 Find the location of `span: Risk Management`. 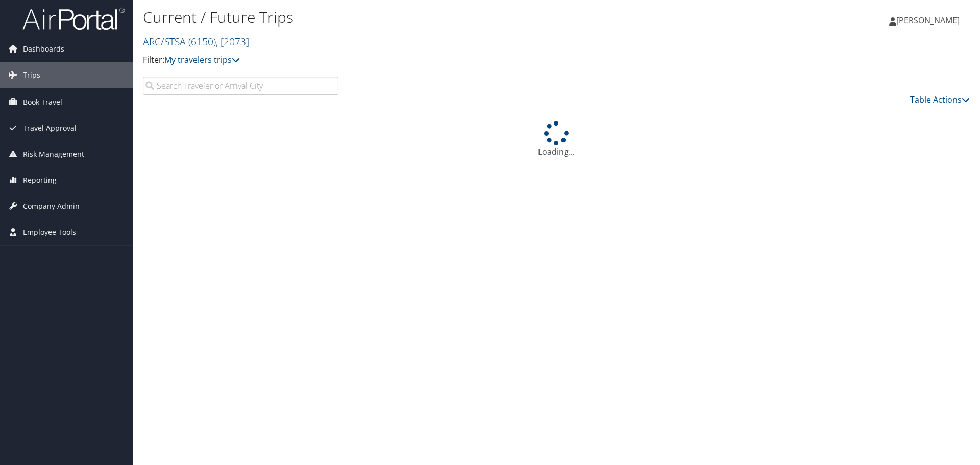

span: Risk Management is located at coordinates (54, 154).